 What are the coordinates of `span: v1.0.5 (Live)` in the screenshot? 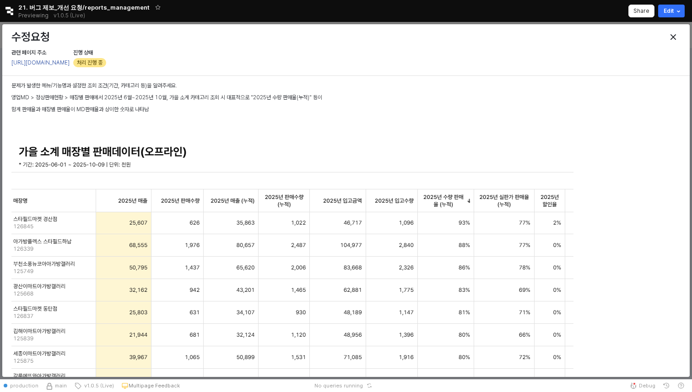 It's located at (97, 386).